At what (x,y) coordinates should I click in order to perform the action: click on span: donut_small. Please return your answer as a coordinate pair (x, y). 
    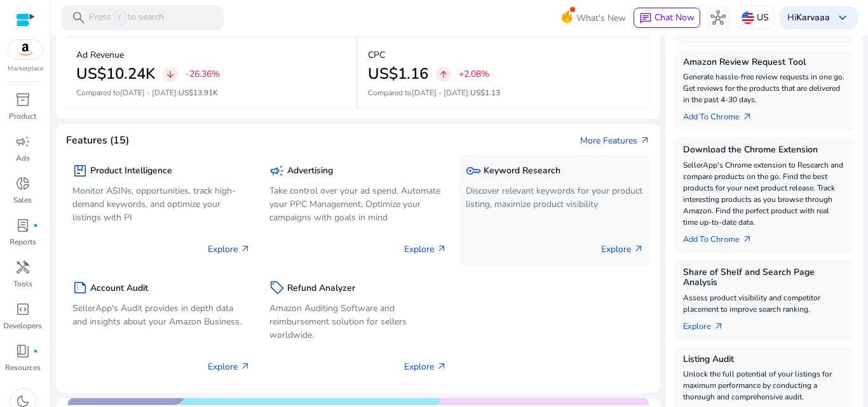
    Looking at the image, I should click on (23, 184).